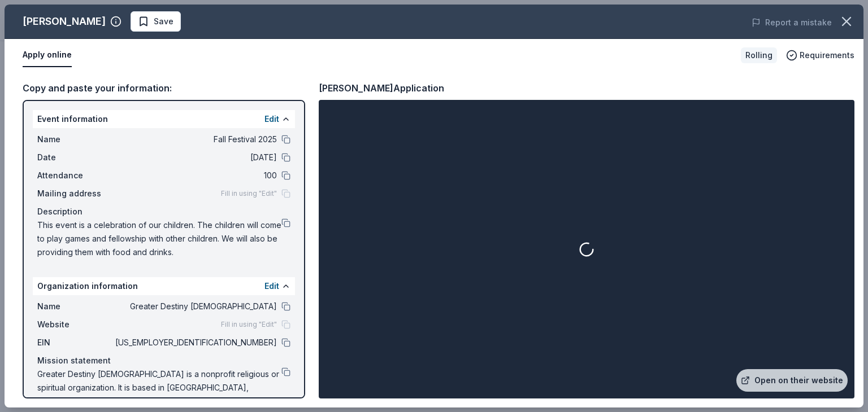 The width and height of the screenshot is (868, 412). I want to click on button: Apply online, so click(47, 56).